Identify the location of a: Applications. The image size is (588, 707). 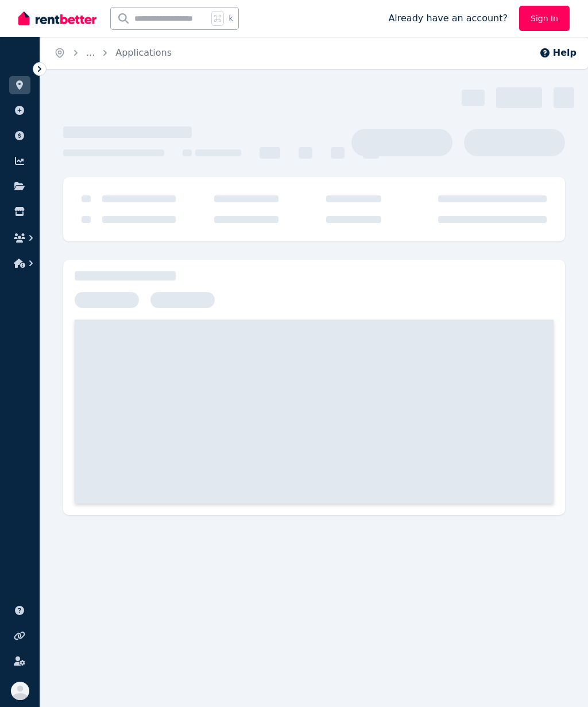
(144, 52).